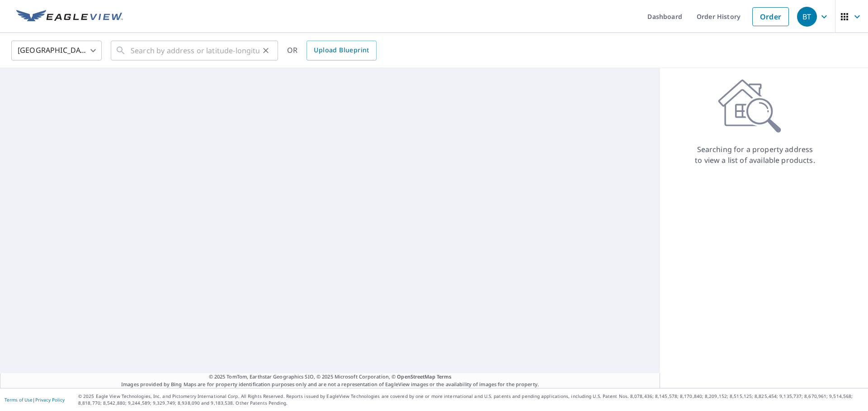 This screenshot has height=411, width=868. What do you see at coordinates (416, 376) in the screenshot?
I see `a: OpenStreetMap` at bounding box center [416, 376].